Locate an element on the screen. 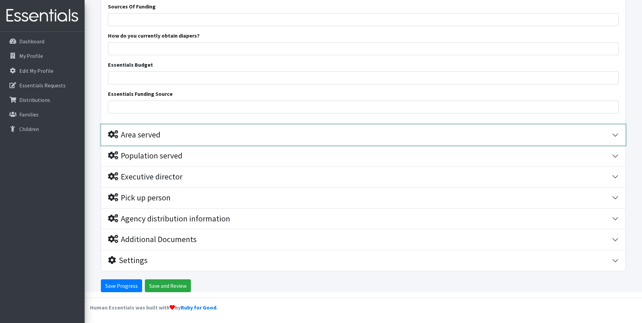  div: Area served is located at coordinates (134, 135).